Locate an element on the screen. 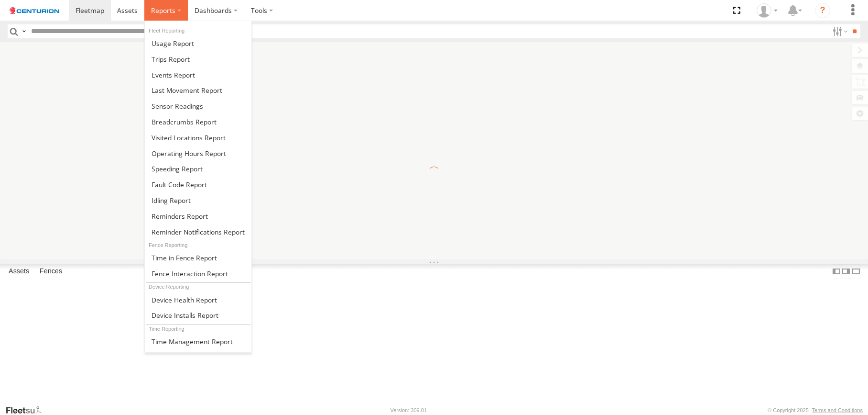  label: Dock Summary Table to the Right is located at coordinates (846, 271).